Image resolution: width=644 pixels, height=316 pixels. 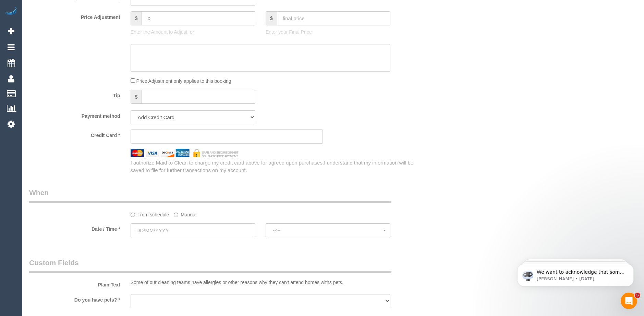 What do you see at coordinates (184, 81) in the screenshot?
I see `span: Price Adjustment only applies to this booking` at bounding box center [184, 81].